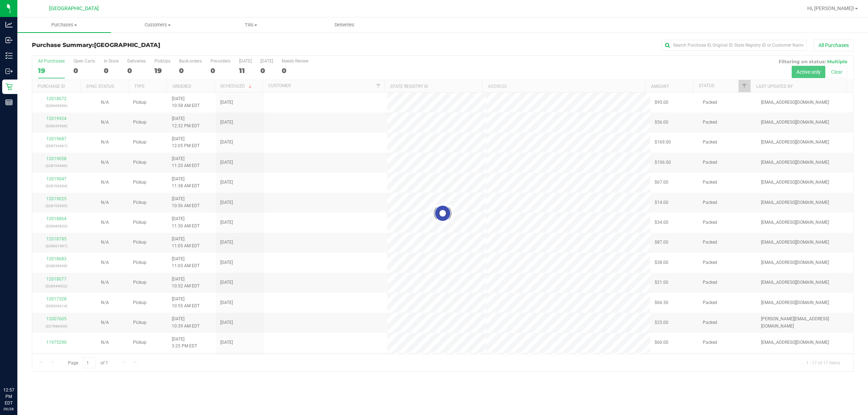 Image resolution: width=868 pixels, height=415 pixels. What do you see at coordinates (734, 45) in the screenshot?
I see `input: Search Purchase ID, Original ID, State Registry ID or Customer Name...` at bounding box center [734, 45].